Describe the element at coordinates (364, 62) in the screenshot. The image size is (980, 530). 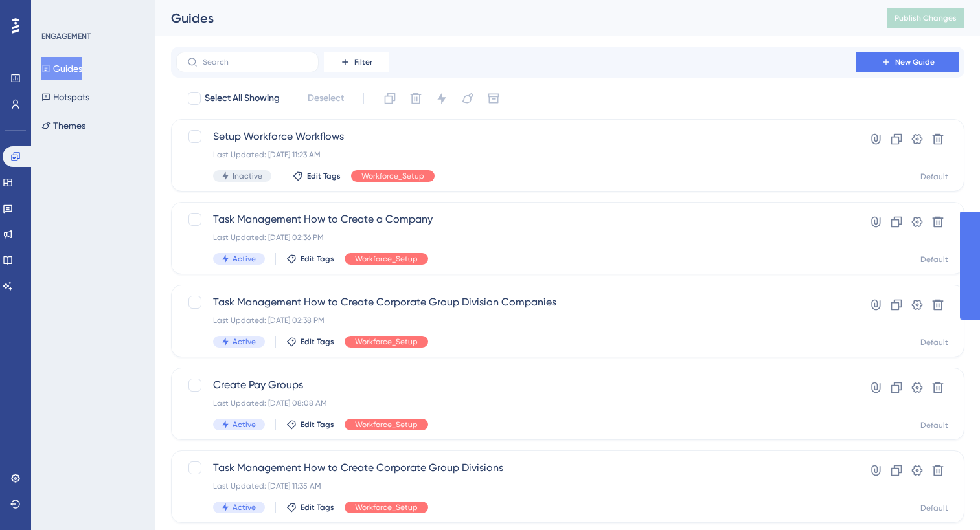
I see `span: Filter` at that location.